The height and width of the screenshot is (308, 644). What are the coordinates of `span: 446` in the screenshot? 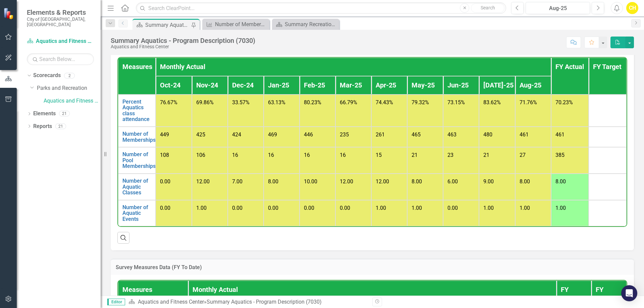 It's located at (308, 134).